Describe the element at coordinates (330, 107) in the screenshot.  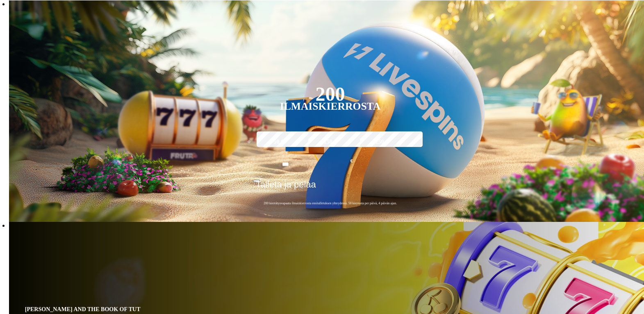
I see `div: Ilmaiskierrosta` at that location.